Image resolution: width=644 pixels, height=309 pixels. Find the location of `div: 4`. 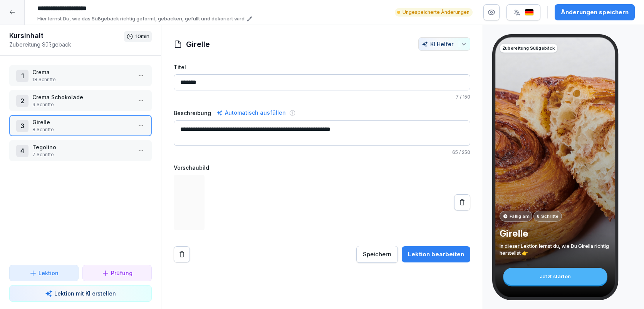

div: 4 is located at coordinates (23, 151).